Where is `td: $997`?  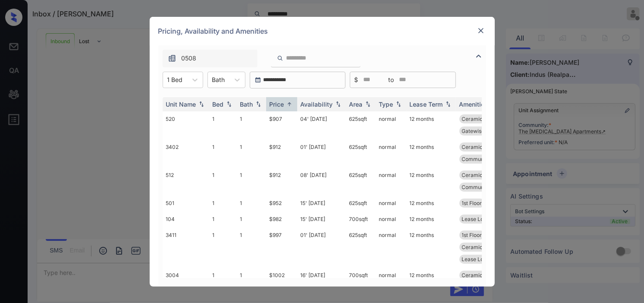 td: $997 is located at coordinates (281, 247).